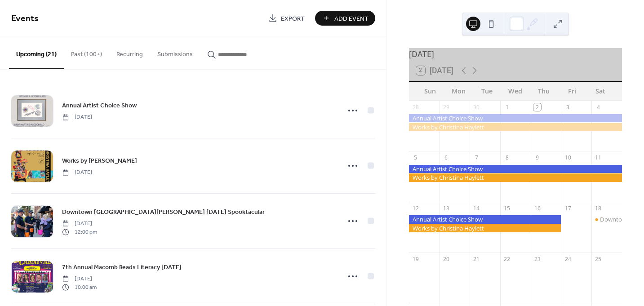  I want to click on div: 9, so click(537, 158).